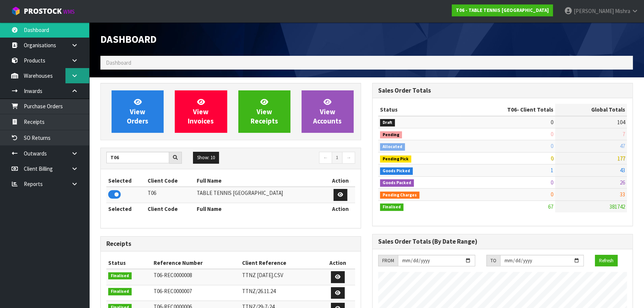 This screenshot has width=644, height=308. What do you see at coordinates (622, 11) in the screenshot?
I see `span: Mishra` at bounding box center [622, 11].